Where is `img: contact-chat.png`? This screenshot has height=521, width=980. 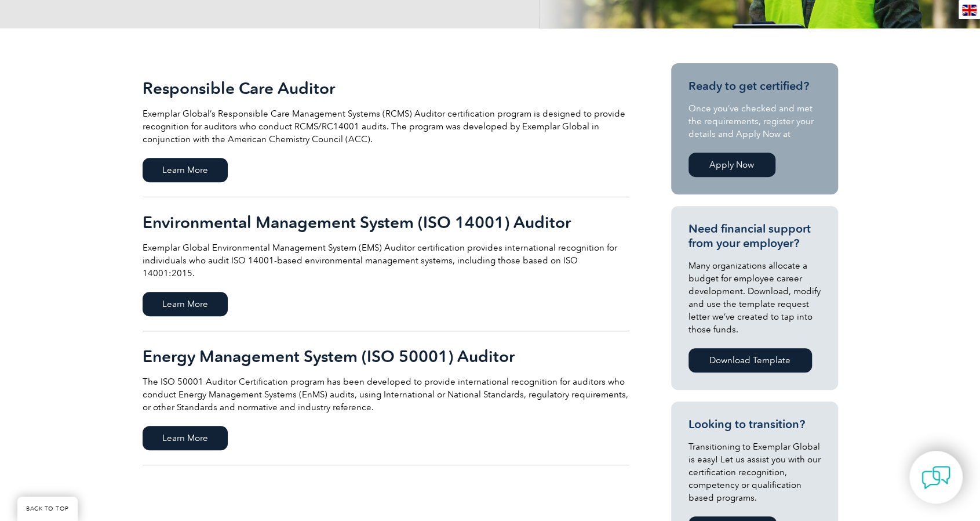
img: contact-chat.png is located at coordinates (936, 477).